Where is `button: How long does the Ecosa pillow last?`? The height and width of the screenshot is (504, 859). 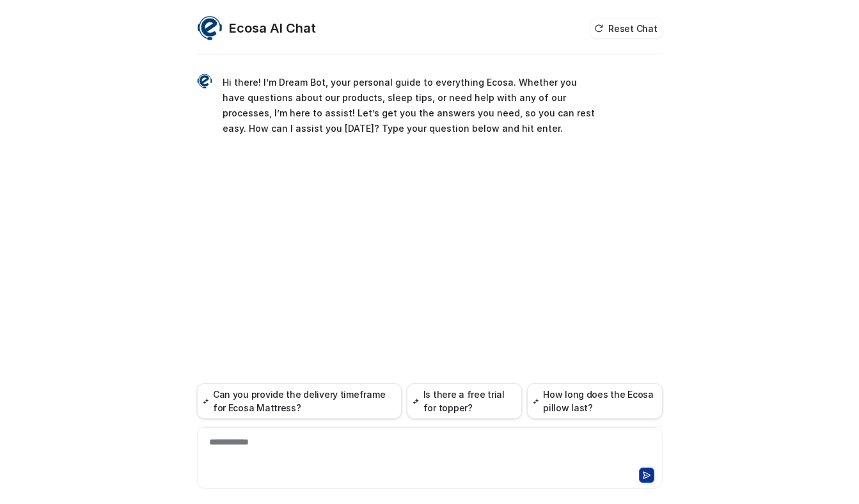
button: How long does the Ecosa pillow last? is located at coordinates (595, 401).